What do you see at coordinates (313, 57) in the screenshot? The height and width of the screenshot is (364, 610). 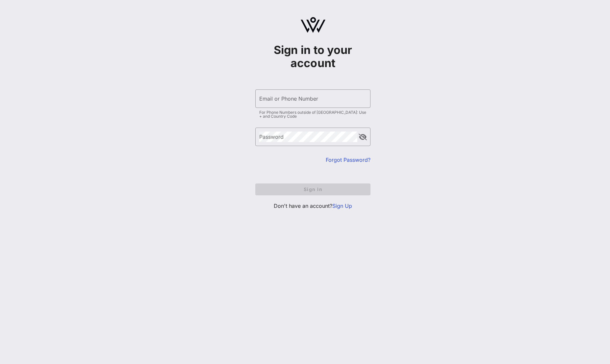 I see `h1: Sign in to your account` at bounding box center [313, 57].